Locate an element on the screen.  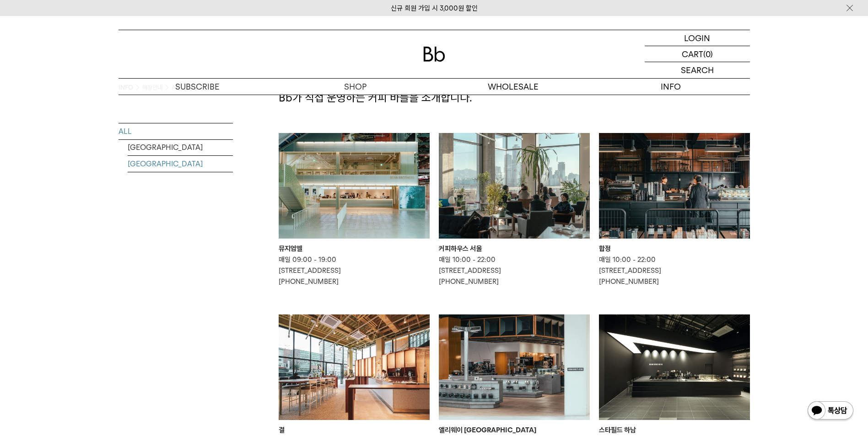
p: INFO is located at coordinates (670, 86).